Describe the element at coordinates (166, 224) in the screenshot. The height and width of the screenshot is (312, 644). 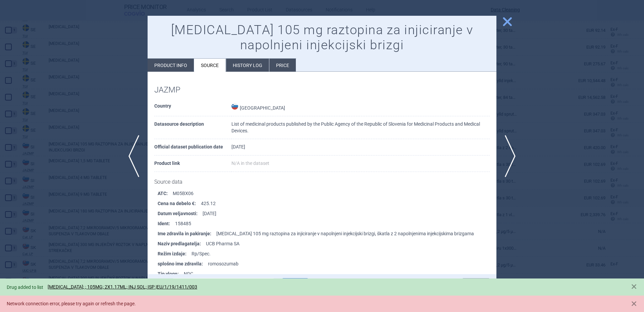
I see `strong: Ident :` at that location.